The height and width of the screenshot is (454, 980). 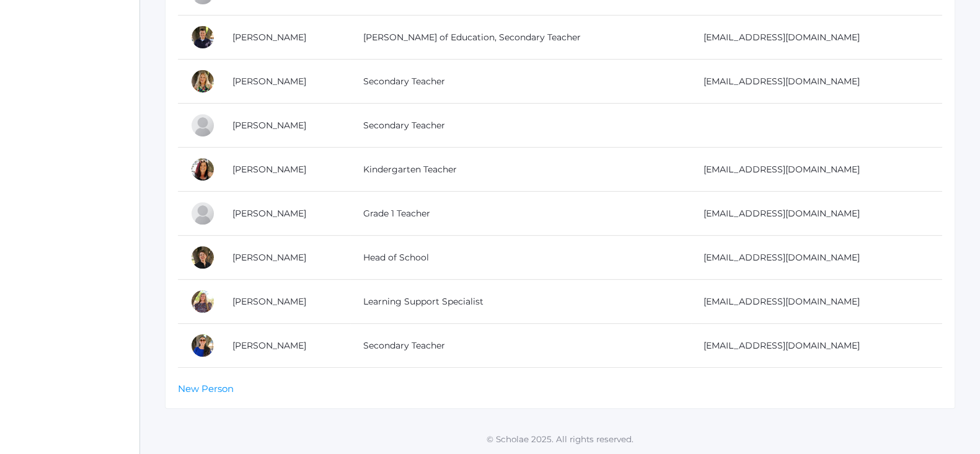 What do you see at coordinates (202, 346) in the screenshot?
I see `div: Stephanie Todhunter` at bounding box center [202, 346].